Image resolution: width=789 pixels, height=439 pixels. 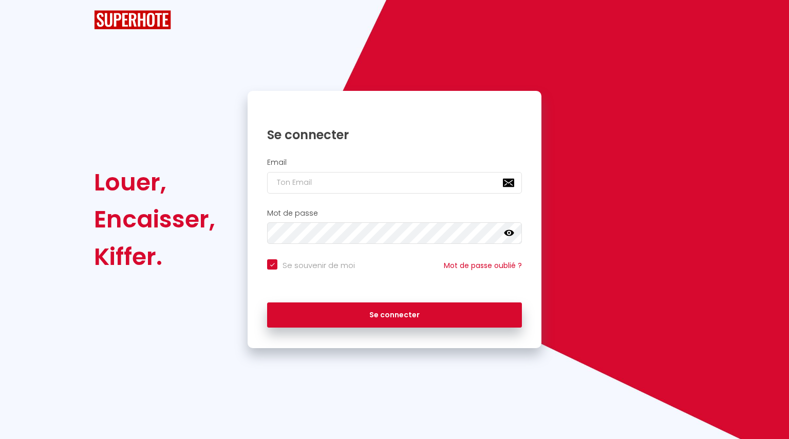 I want to click on h1: Se connecter, so click(x=394, y=134).